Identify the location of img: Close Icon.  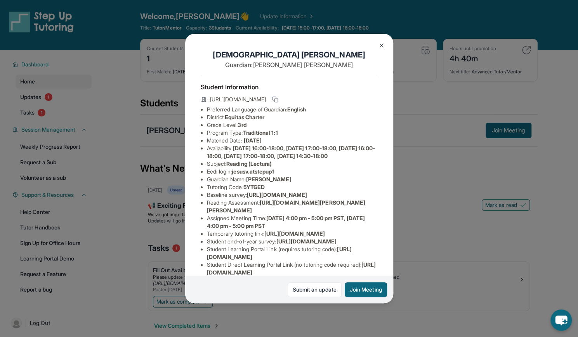
(381, 45).